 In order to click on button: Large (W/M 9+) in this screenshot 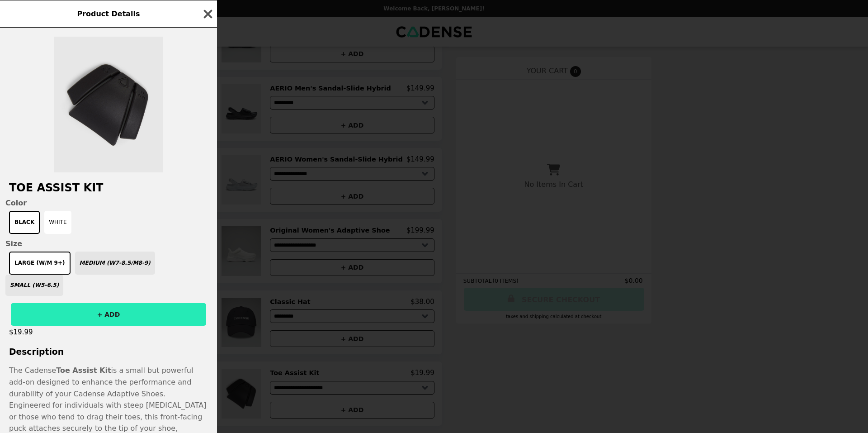, I will do `click(40, 263)`.